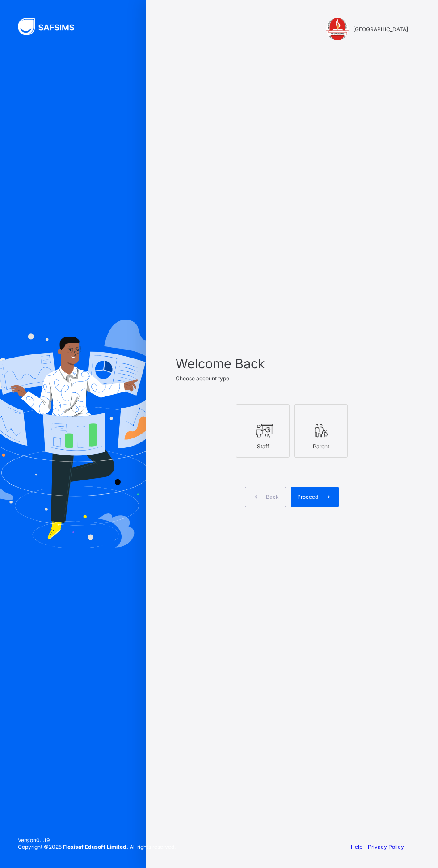  I want to click on div: Staff, so click(263, 446).